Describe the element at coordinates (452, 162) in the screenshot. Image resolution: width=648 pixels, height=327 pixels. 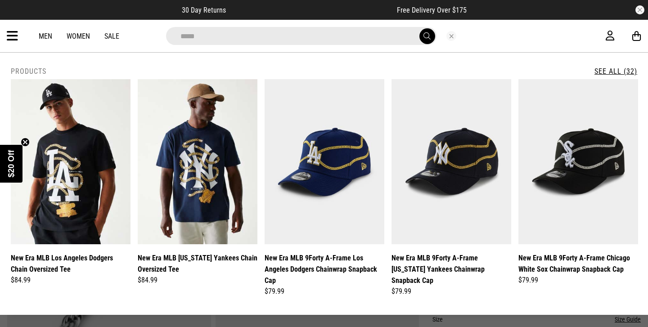
I see `img: New Era Mlb 9forty A-frame New York Yankees Chainwrap Snapback Cap in Multi` at that location.